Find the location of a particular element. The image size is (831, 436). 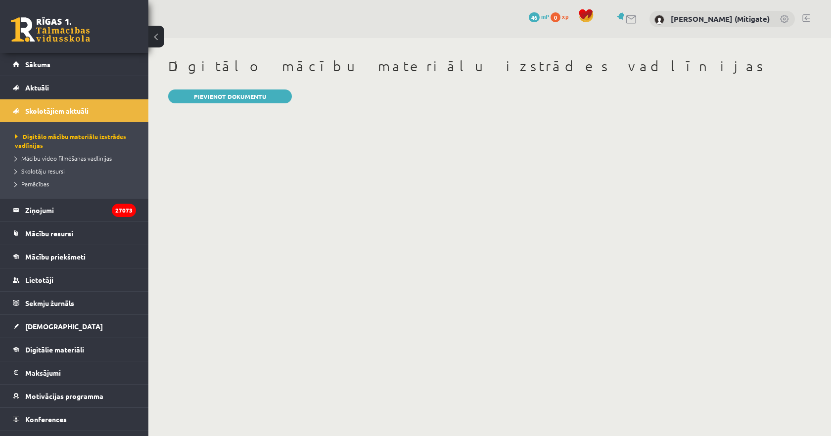

span: Mācību priekšmeti is located at coordinates (55, 257).